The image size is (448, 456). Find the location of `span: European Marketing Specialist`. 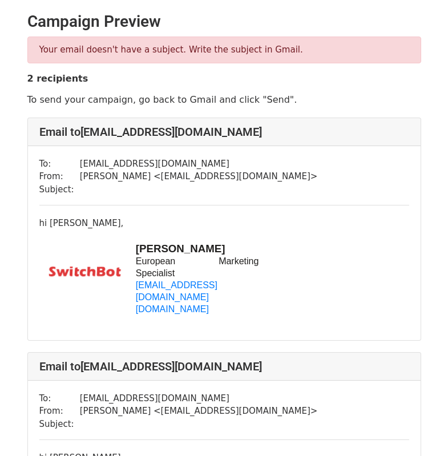

span: European Marketing Specialist is located at coordinates (197, 267).